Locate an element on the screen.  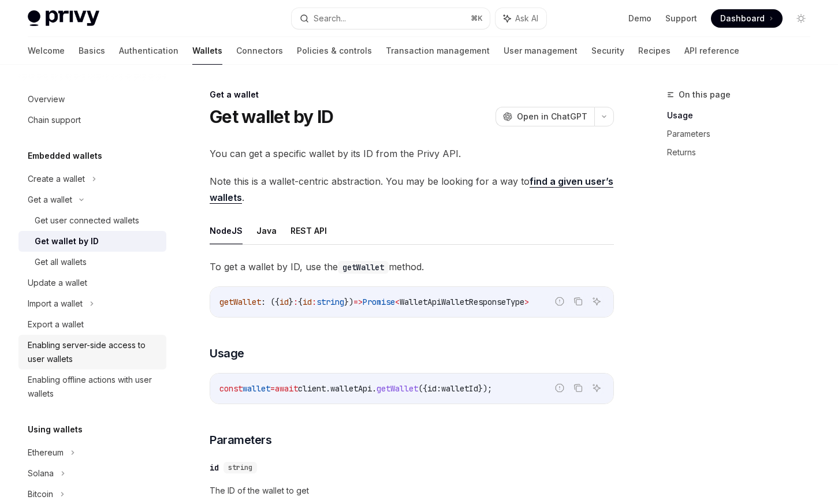
a: Transaction management is located at coordinates (438, 51).